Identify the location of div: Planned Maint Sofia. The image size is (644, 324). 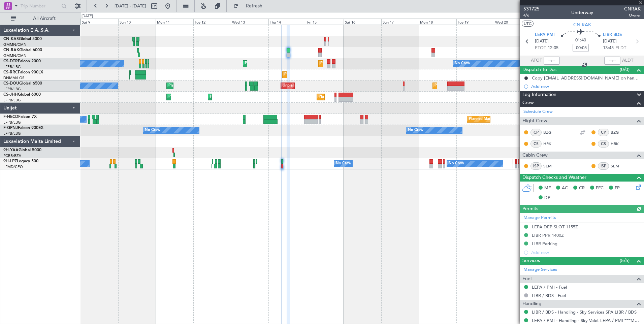
(262, 64).